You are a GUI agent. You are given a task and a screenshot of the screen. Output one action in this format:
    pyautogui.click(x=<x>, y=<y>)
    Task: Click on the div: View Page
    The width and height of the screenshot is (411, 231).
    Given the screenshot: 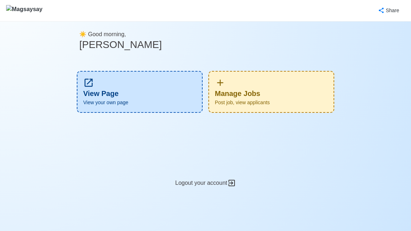 What is the action you would take?
    pyautogui.click(x=139, y=92)
    